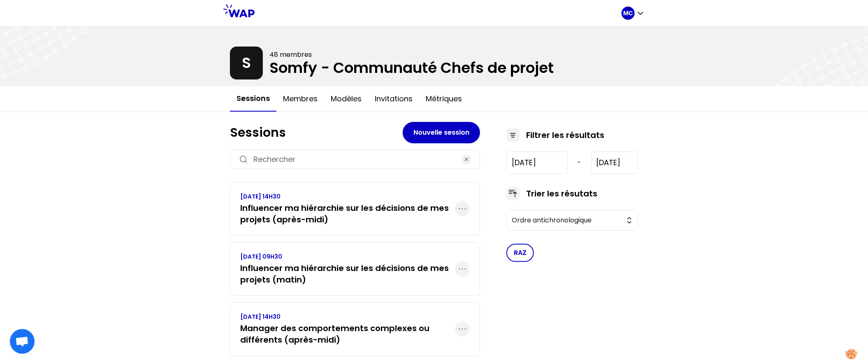 Image resolution: width=868 pixels, height=362 pixels. What do you see at coordinates (565, 135) in the screenshot?
I see `h3: Filtrer les résultats` at bounding box center [565, 135].